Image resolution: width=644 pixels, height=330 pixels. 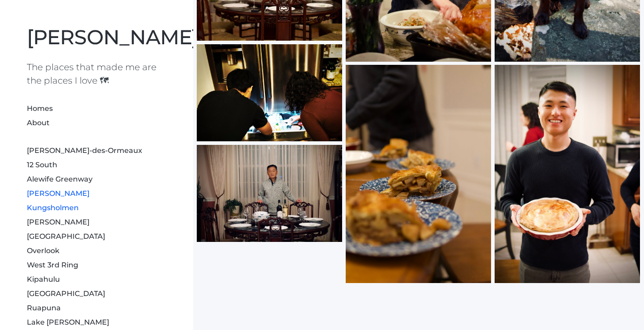 What do you see at coordinates (38, 123) in the screenshot?
I see `a: About` at bounding box center [38, 123].